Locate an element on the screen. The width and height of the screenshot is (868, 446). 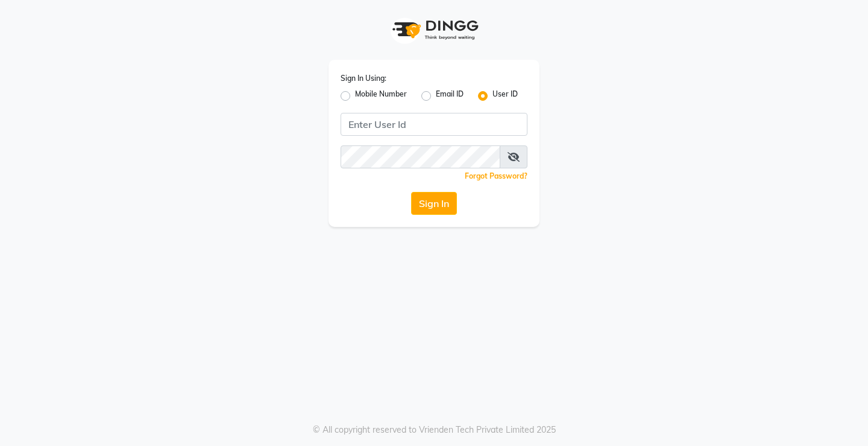
img: logo1.svg is located at coordinates (434, 30).